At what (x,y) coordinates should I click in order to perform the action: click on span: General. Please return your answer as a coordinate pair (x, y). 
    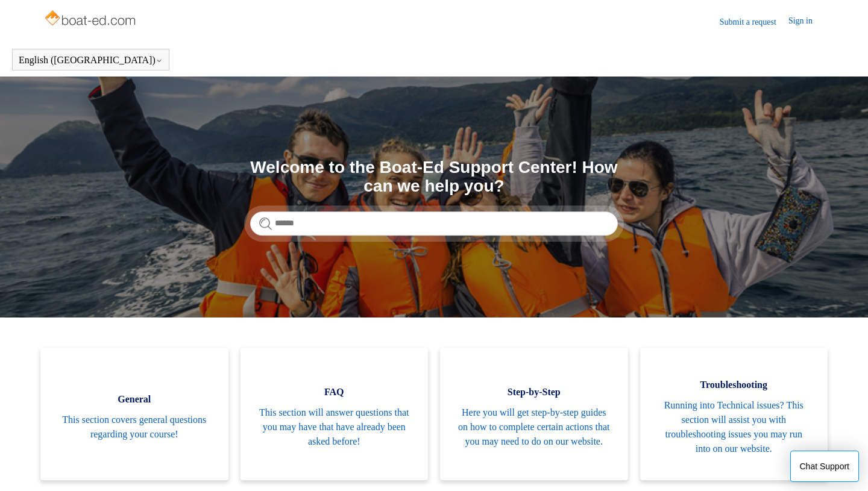
    Looking at the image, I should click on (135, 399).